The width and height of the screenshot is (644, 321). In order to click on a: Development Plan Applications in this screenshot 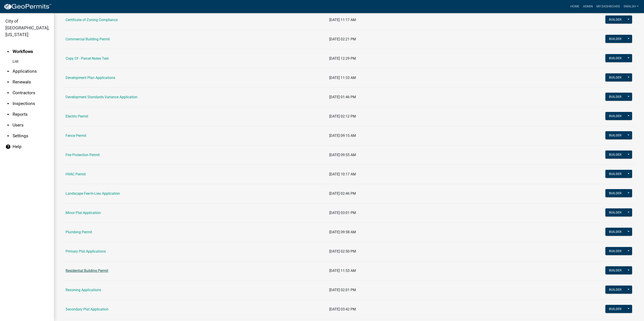, I will do `click(91, 78)`.